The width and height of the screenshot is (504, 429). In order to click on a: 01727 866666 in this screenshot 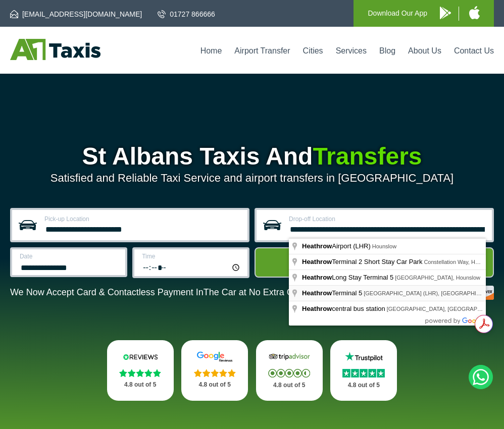, I will do `click(186, 14)`.